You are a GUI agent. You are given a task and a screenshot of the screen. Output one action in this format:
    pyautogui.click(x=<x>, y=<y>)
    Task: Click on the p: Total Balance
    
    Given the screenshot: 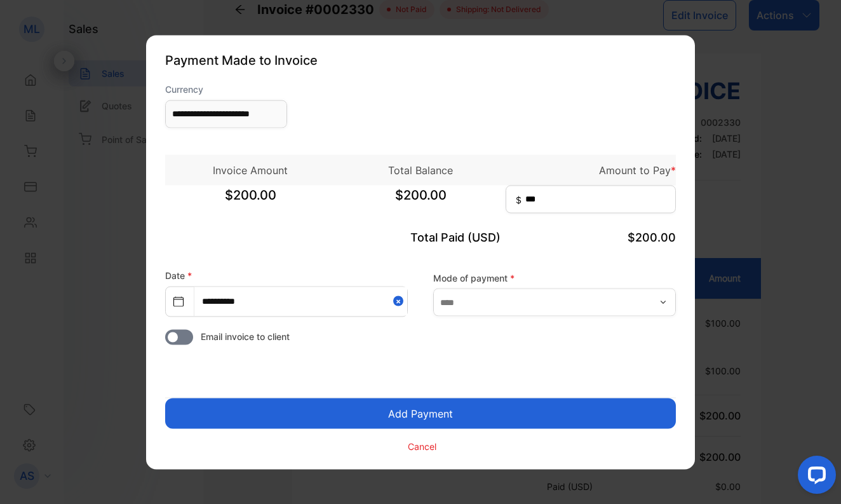 What is the action you would take?
    pyautogui.click(x=420, y=169)
    